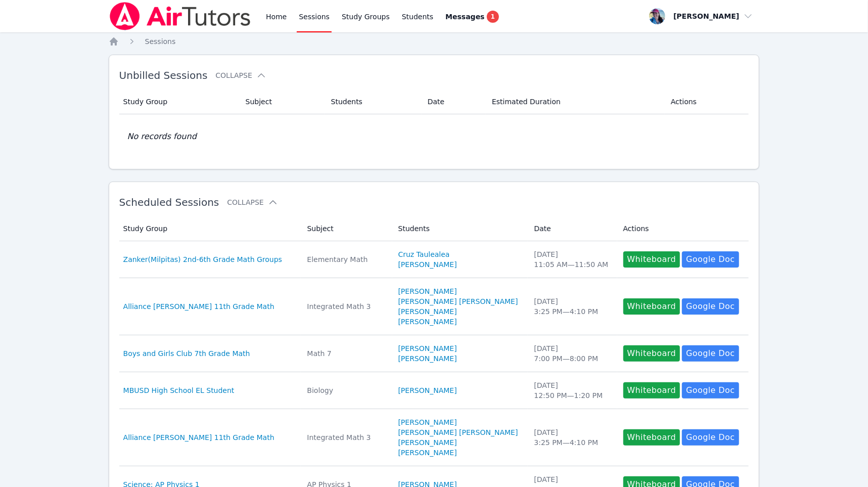 The width and height of the screenshot is (868, 487). Describe the element at coordinates (434, 42) in the screenshot. I see `nav: Breadcrumb` at that location.